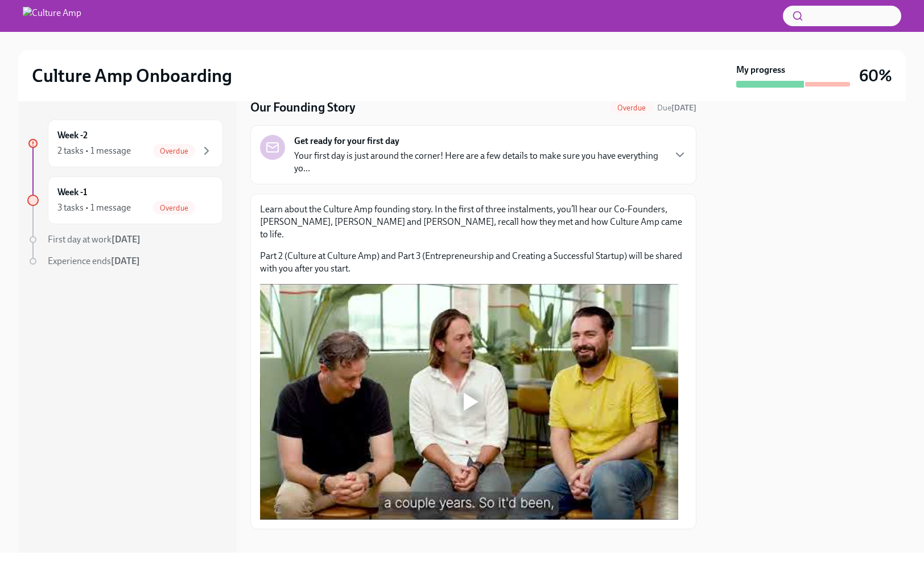 The height and width of the screenshot is (564, 924). I want to click on p: Part 2 (Culture at Culture Amp) and Part 3 (Entrepreneurship and Creating a Successful Startup) w..., so click(473, 262).